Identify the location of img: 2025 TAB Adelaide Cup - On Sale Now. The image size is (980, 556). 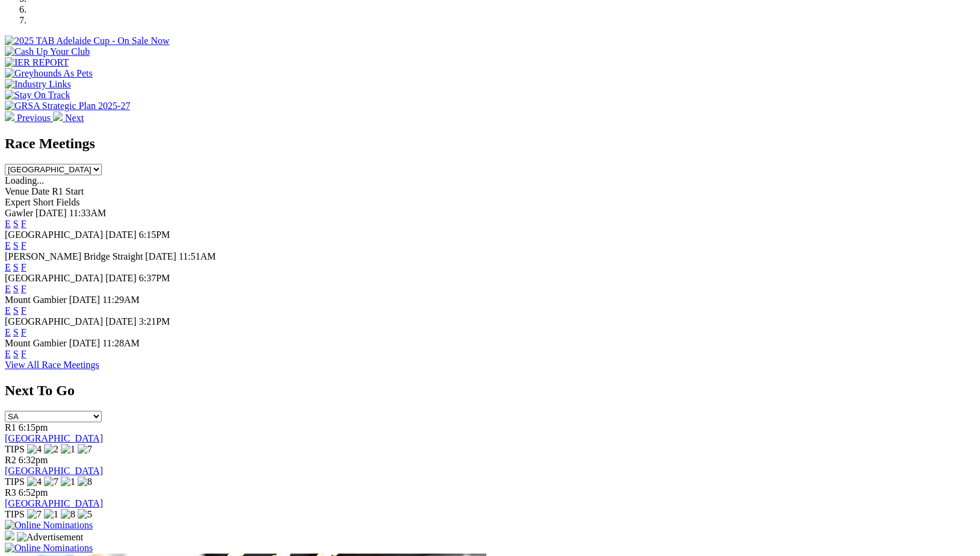
(87, 41).